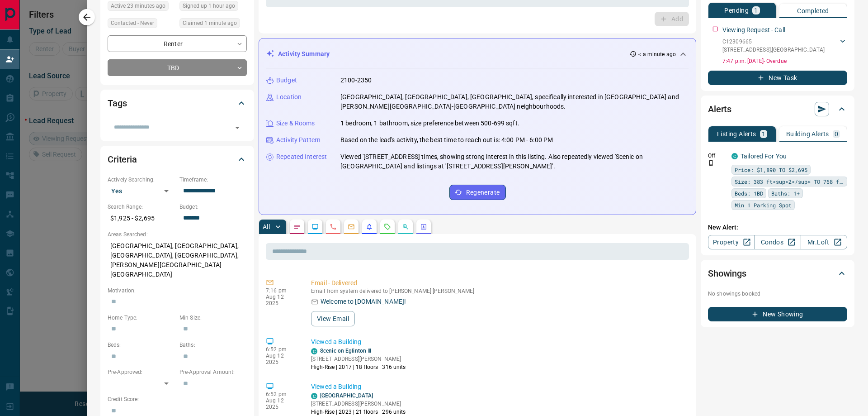 The image size is (868, 416). Describe the element at coordinates (141, 372) in the screenshot. I see `p: Pre-Approved:` at that location.